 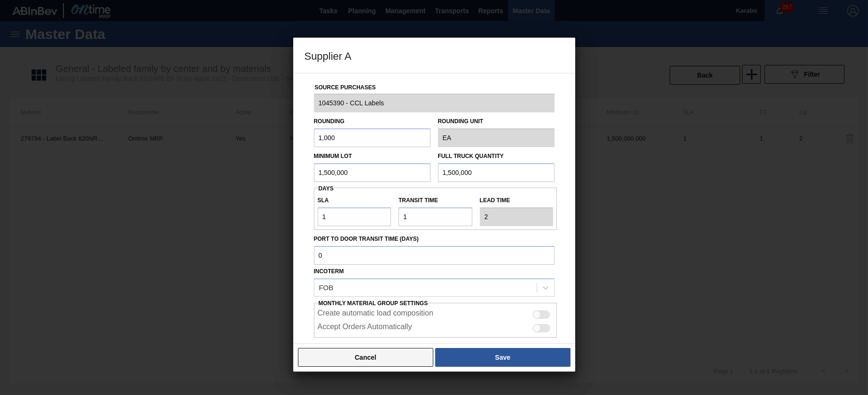 What do you see at coordinates (326, 189) in the screenshot?
I see `span: Days` at bounding box center [326, 189].